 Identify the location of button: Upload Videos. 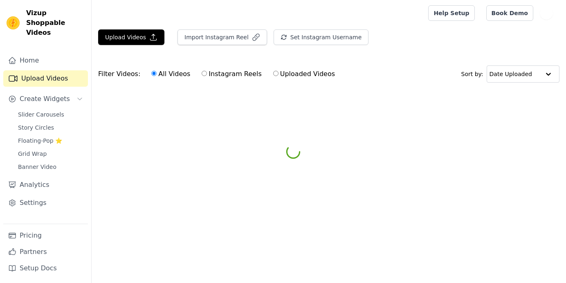
(131, 37).